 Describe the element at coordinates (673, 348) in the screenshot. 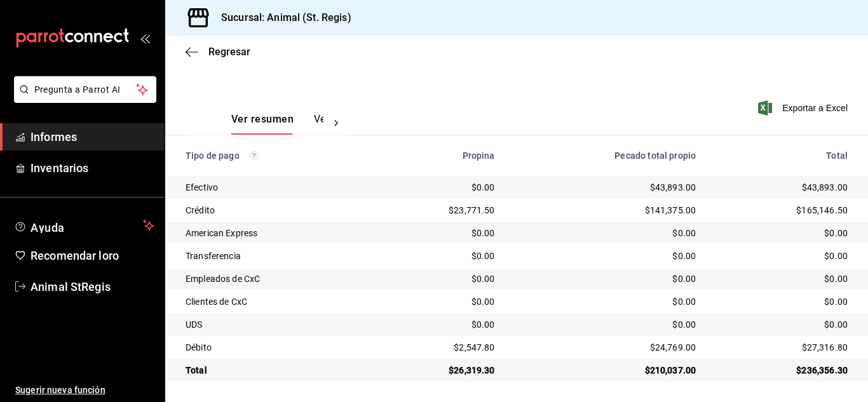

I see `font: $24,769.00` at that location.